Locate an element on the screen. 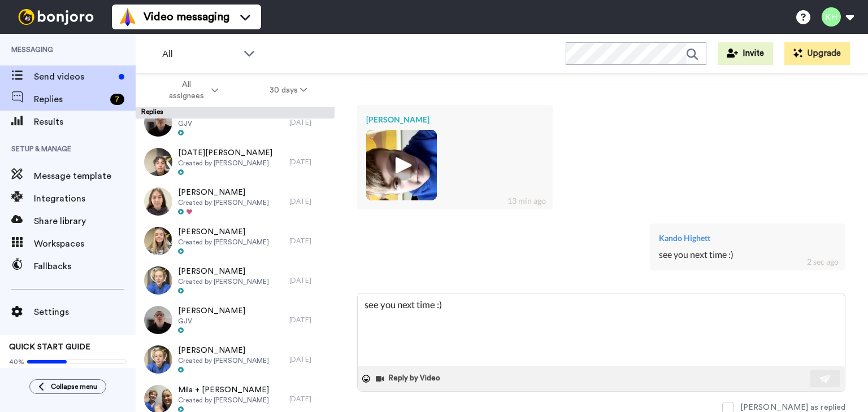 The width and height of the screenshot is (868, 412). span: Integrations is located at coordinates (84, 199).